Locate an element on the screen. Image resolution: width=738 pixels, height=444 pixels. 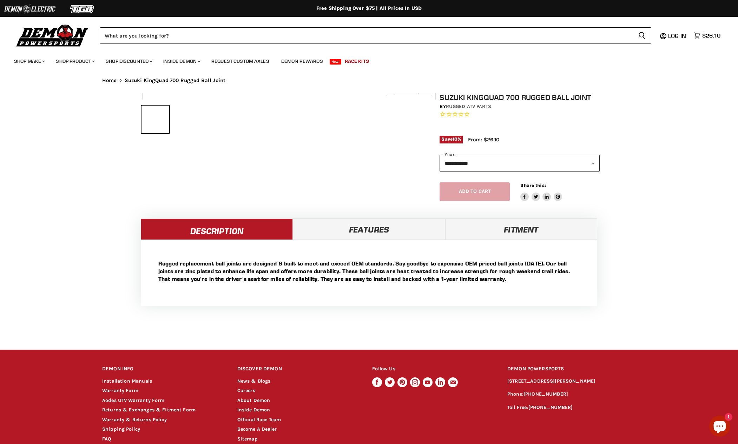
a: Shipping Policy is located at coordinates (121, 429).